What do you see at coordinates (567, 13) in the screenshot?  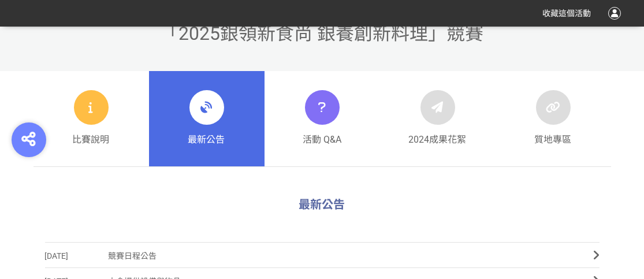 I see `span: 收藏這個活動` at bounding box center [567, 13].